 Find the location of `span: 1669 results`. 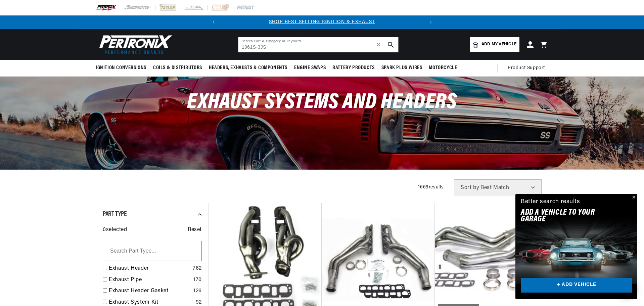

span: 1669 results is located at coordinates (431, 187).